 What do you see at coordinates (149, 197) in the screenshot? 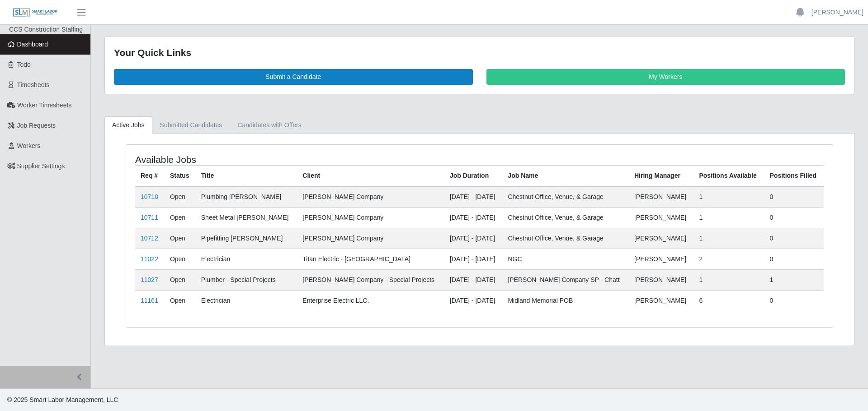
I see `a: 10710` at bounding box center [149, 197].